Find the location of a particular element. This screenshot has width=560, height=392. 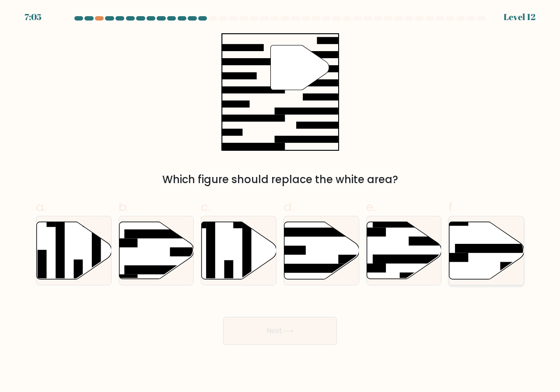

div: 7:05 is located at coordinates (33, 17).